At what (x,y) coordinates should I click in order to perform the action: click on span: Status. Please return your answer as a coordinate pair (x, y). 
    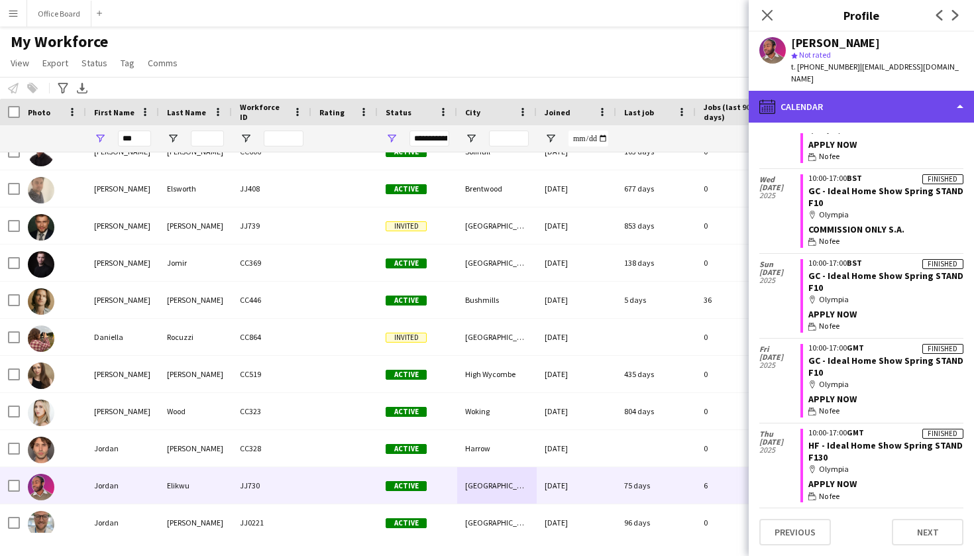
    Looking at the image, I should click on (94, 63).